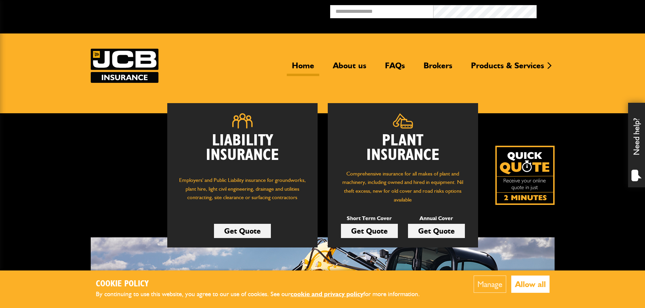  I want to click on p: Comprehensive insurance for all makes of plant and machinery, including owned and hired in equipm..., so click(403, 187).